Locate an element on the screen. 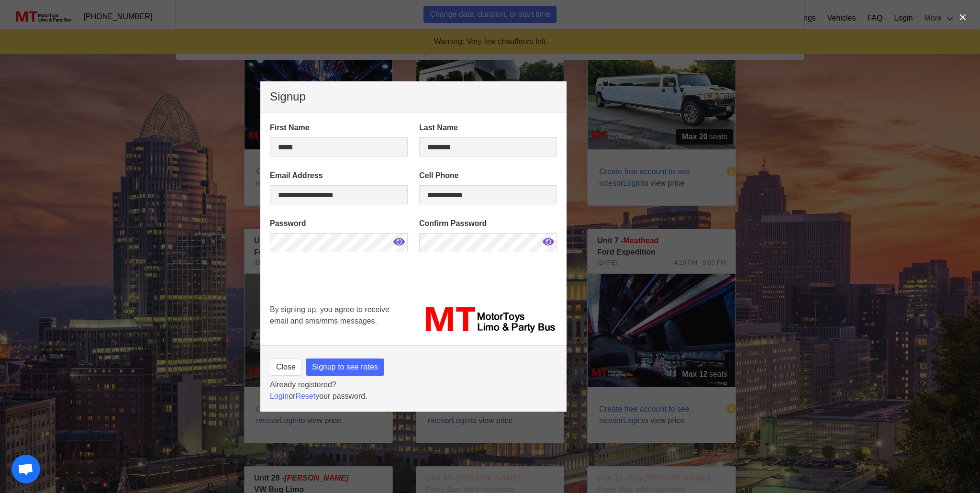 The height and width of the screenshot is (493, 980). label: Email Address is located at coordinates (338, 176).